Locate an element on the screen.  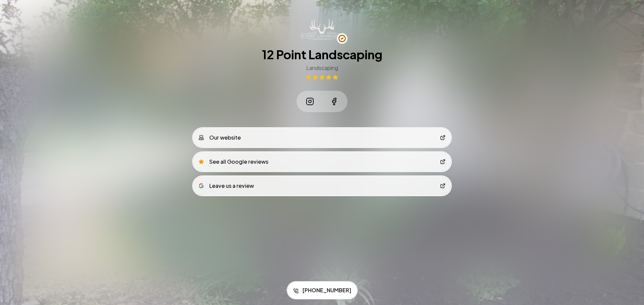
img: 12 Point Landscaping is located at coordinates (322, 29).